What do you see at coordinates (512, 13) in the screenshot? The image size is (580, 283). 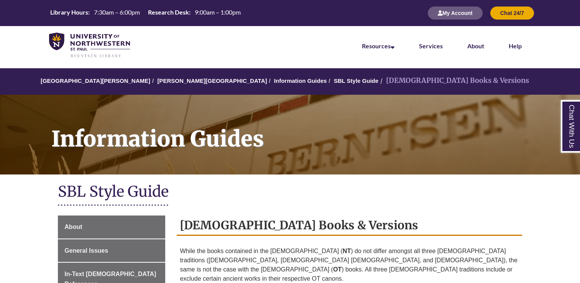 I see `button: Chat 24/7` at bounding box center [512, 13].